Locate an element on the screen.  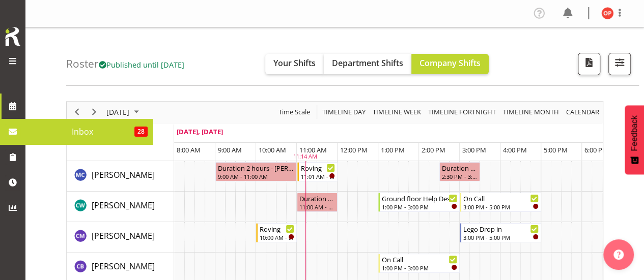
button: Month is located at coordinates (583, 112).